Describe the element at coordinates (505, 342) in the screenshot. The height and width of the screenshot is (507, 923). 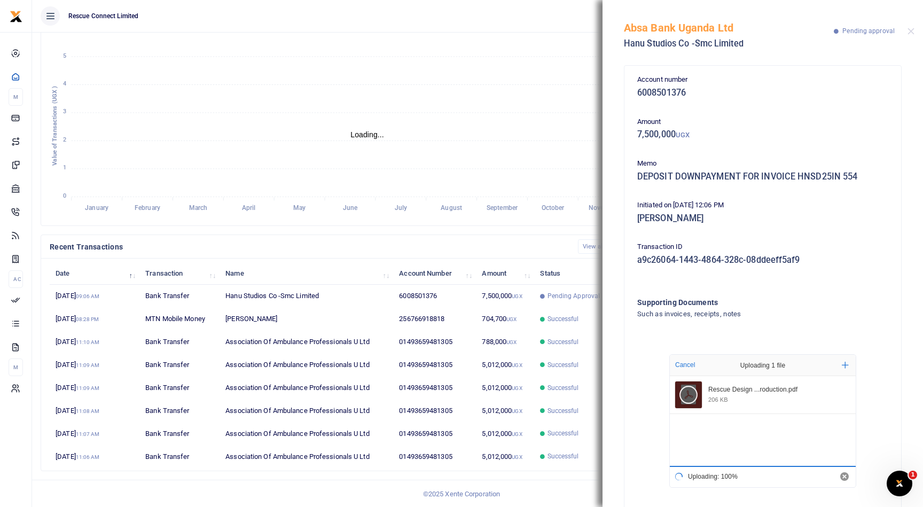
I see `td: 788,000` at that location.